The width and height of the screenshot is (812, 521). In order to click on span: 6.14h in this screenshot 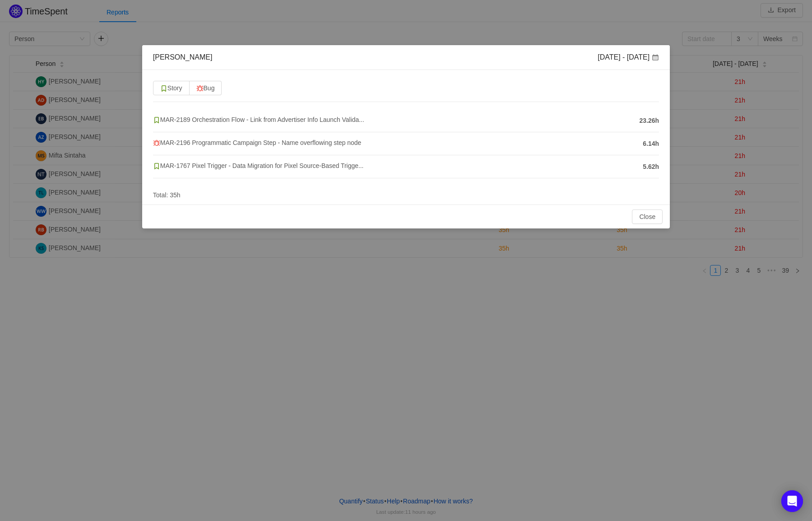, I will do `click(651, 143)`.